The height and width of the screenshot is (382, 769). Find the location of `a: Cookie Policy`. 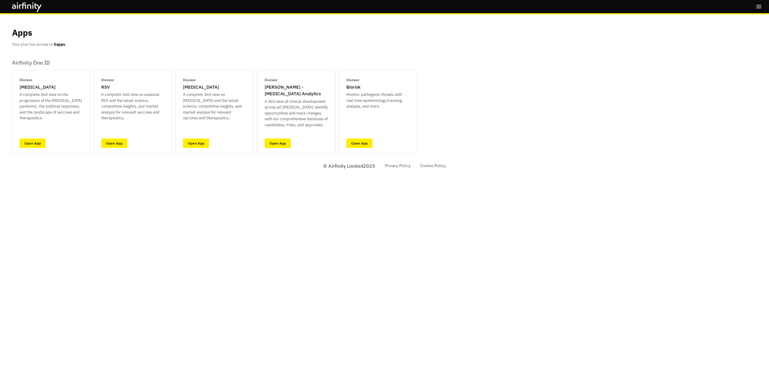

a: Cookie Policy is located at coordinates (433, 166).